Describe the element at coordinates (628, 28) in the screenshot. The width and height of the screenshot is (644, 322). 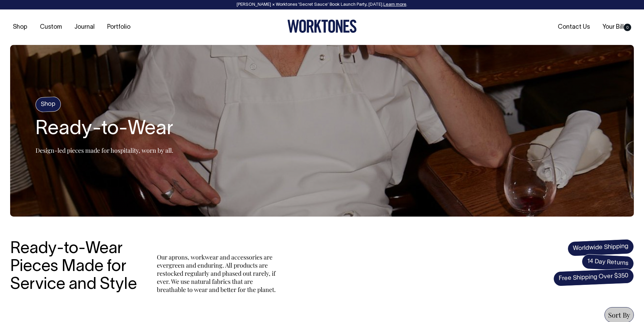
I see `span: 0` at that location.